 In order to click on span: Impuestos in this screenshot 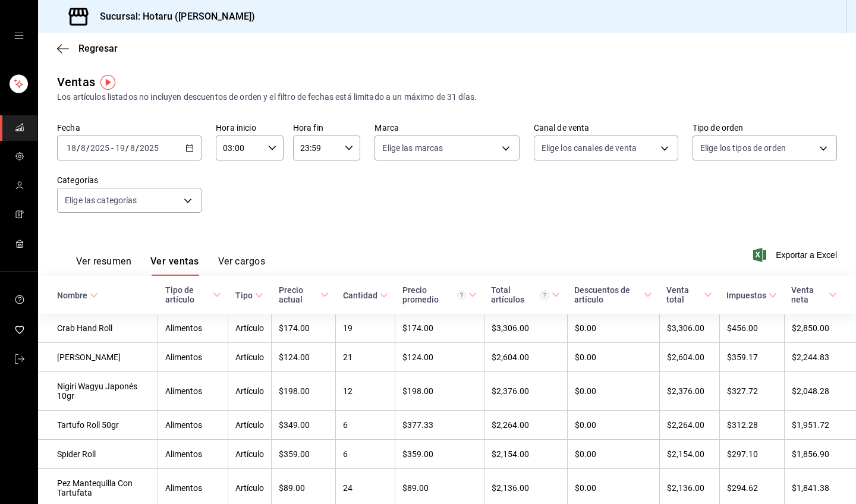, I will do `click(751, 295)`.